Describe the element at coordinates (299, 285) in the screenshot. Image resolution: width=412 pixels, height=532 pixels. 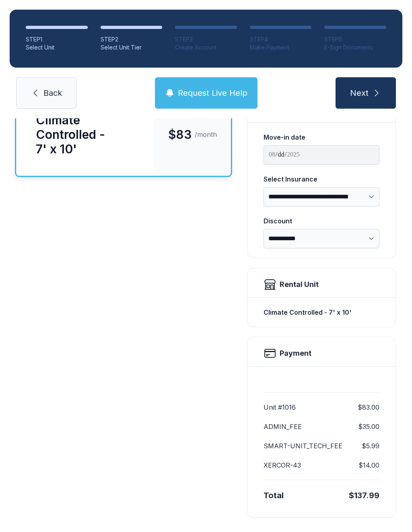
I see `div: Rental Unit` at that location.